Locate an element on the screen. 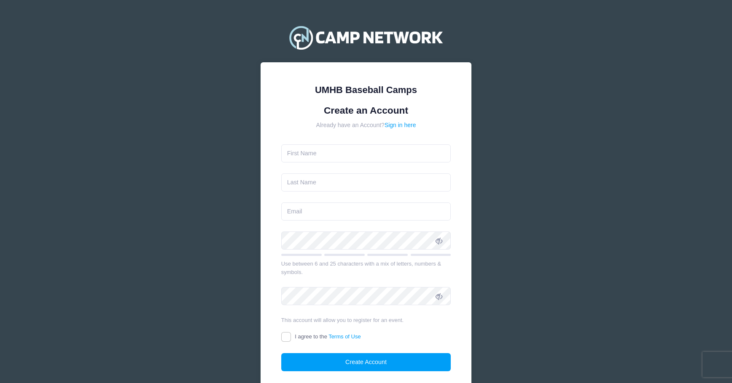 This screenshot has height=383, width=732. input: I agree to theTerms of Use is located at coordinates (286, 337).